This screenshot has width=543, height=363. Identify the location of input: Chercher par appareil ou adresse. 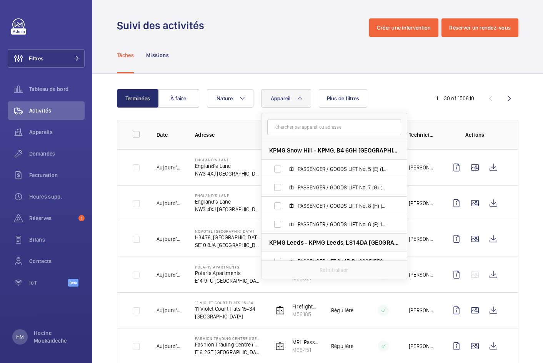
(334, 127).